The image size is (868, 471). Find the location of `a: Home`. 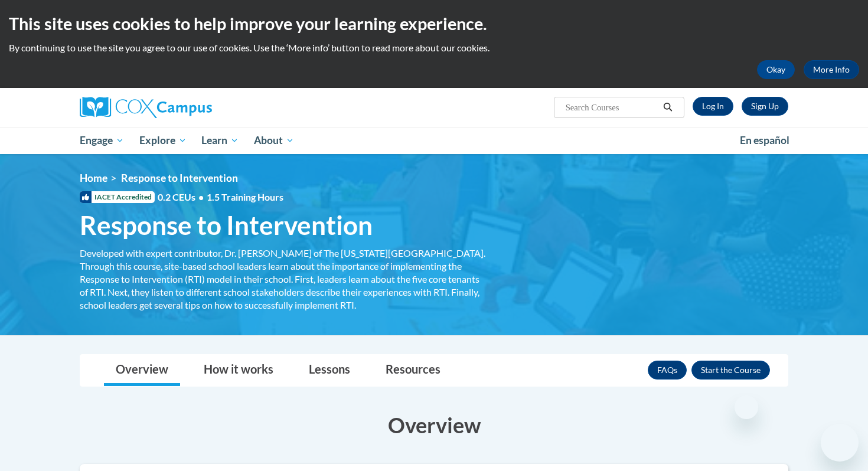

a: Home is located at coordinates (94, 178).